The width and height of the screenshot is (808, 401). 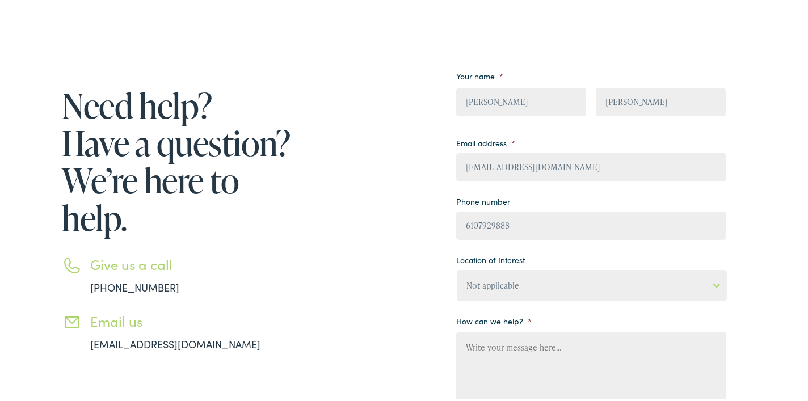 What do you see at coordinates (491, 258) in the screenshot?
I see `label: Location of Interest` at bounding box center [491, 258].